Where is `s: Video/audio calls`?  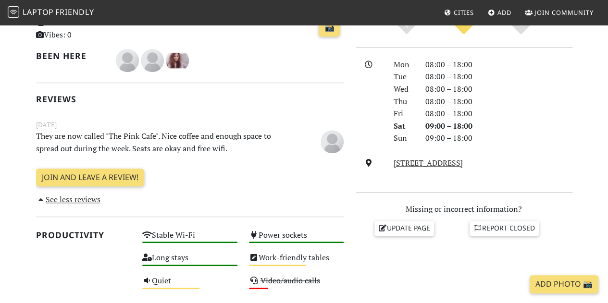 s: Video/audio calls is located at coordinates (290, 281).